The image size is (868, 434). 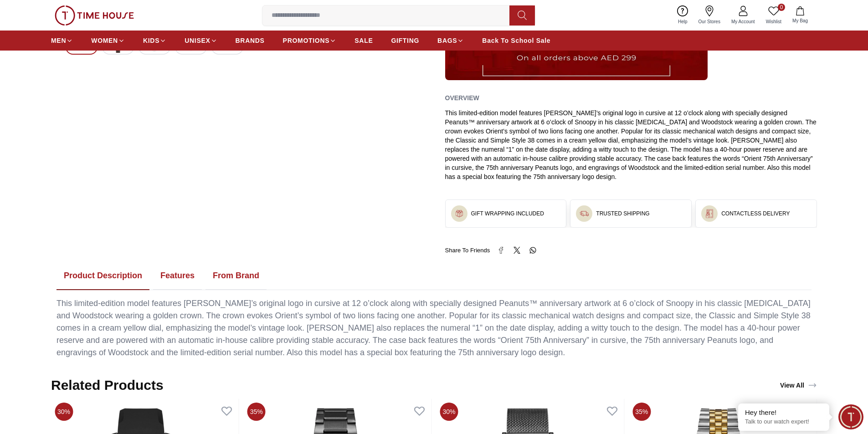 I want to click on span: Back To School Sale, so click(x=516, y=41).